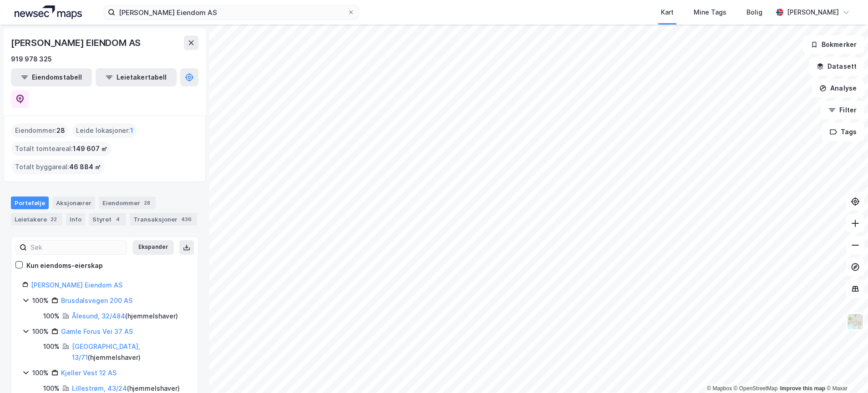 The image size is (868, 393). I want to click on div: Eiendommer :, so click(40, 130).